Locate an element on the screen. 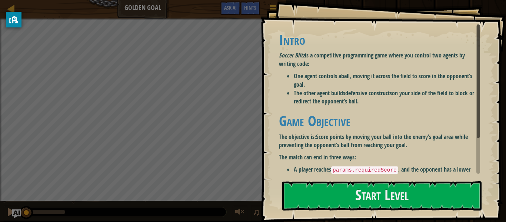 The width and height of the screenshot is (506, 222). li: A player reaches , and the opponent has a lower score. is located at coordinates (387, 174).